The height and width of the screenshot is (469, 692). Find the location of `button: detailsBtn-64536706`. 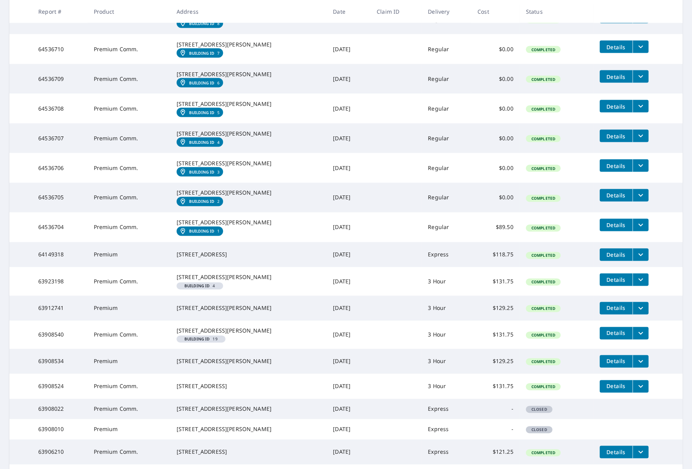

button: detailsBtn-64536706 is located at coordinates (616, 166).